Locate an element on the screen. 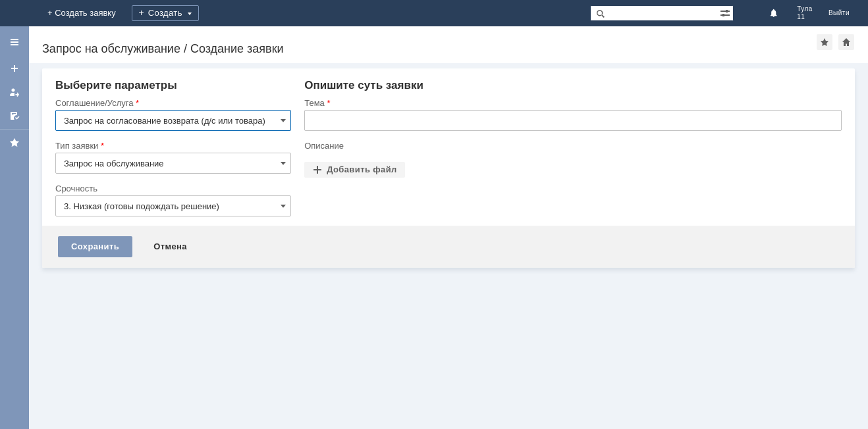 This screenshot has height=429, width=868. div: Тип заявки is located at coordinates (172, 146).